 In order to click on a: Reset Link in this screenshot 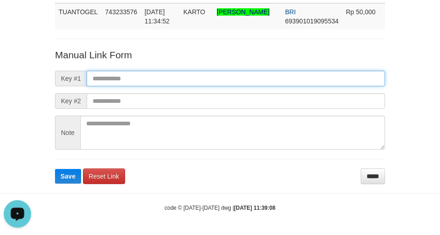, I will do `click(104, 176)`.